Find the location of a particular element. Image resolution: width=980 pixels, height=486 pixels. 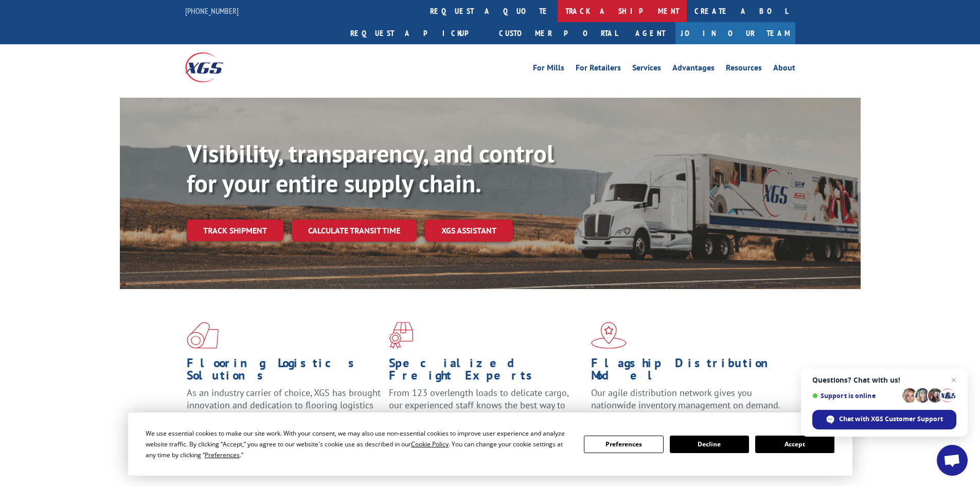

span: Cookie Policy is located at coordinates (430, 444).